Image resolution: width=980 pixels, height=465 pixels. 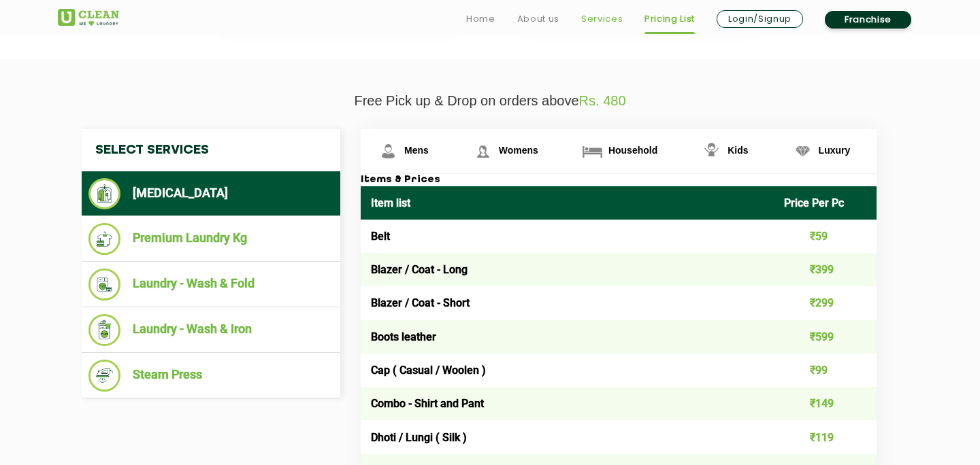 What do you see at coordinates (738, 150) in the screenshot?
I see `span: Kids` at bounding box center [738, 150].